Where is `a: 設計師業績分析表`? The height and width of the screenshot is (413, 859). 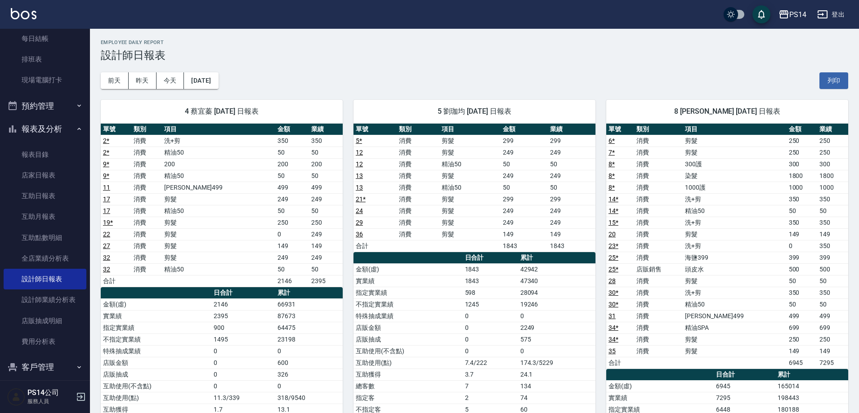 a: 設計師業績分析表 is located at coordinates (45, 300).